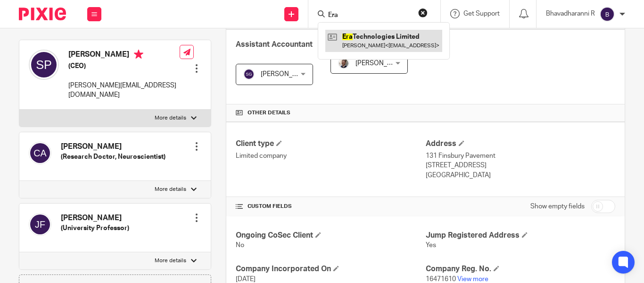 Image resolution: width=644 pixels, height=283 pixels. What do you see at coordinates (441, 279) in the screenshot?
I see `span: 16471610` at bounding box center [441, 279].